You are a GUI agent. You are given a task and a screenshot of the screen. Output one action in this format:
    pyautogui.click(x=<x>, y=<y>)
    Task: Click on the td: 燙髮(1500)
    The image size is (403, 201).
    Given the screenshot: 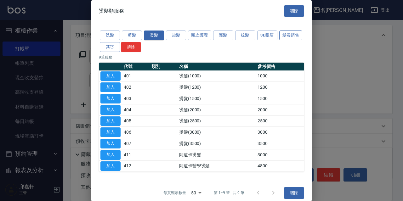 What is the action you would take?
    pyautogui.click(x=217, y=98)
    